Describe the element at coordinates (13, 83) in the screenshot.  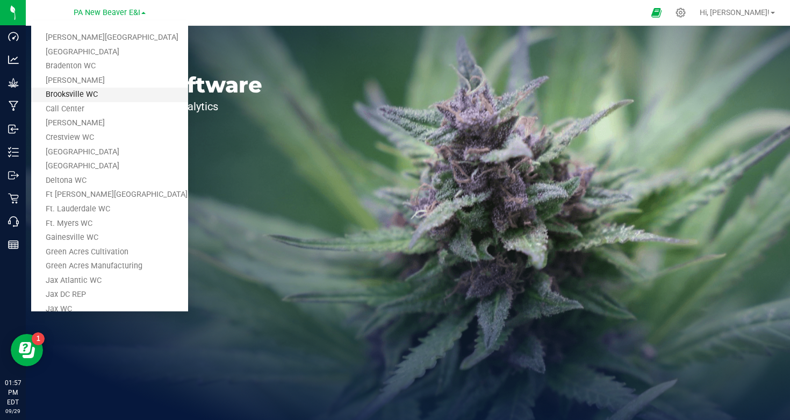
I see `inline-svg: Grow` at that location.